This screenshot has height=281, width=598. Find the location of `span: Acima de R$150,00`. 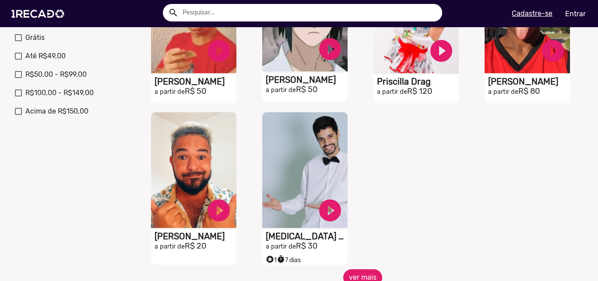

span: Acima de R$150,00 is located at coordinates (57, 111).